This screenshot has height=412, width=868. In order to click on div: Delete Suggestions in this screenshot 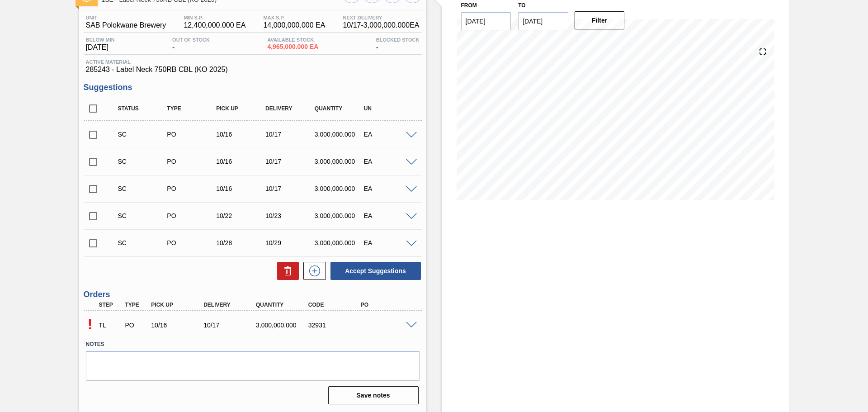, I will do `click(285, 270)`.